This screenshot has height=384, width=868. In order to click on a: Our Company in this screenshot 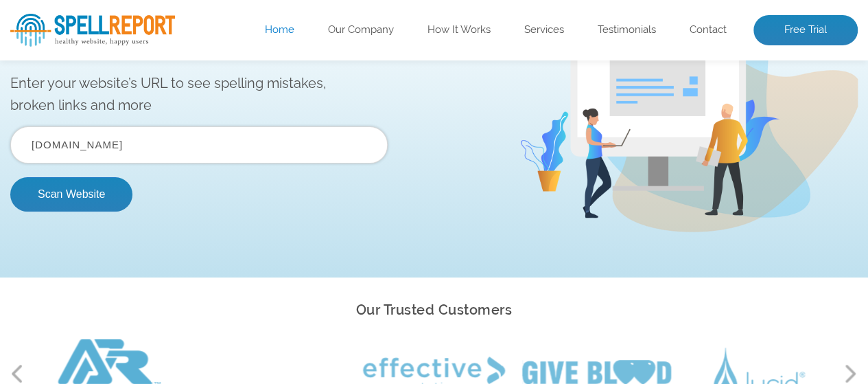, I will do `click(360, 30)`.